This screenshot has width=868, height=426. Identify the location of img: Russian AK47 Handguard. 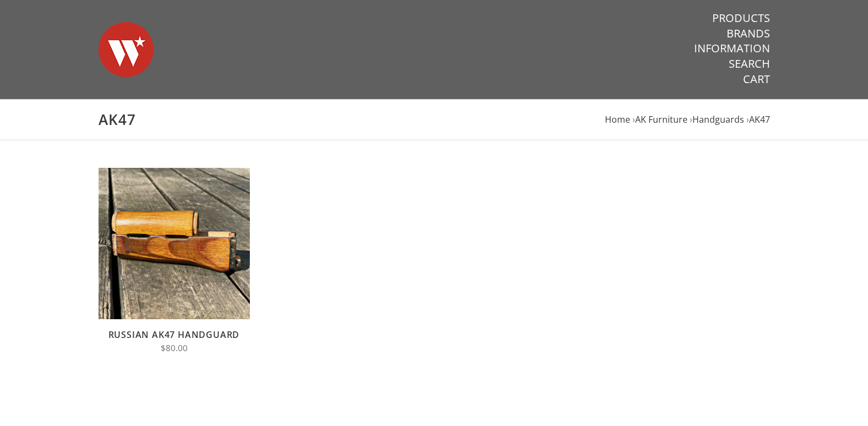
(174, 244).